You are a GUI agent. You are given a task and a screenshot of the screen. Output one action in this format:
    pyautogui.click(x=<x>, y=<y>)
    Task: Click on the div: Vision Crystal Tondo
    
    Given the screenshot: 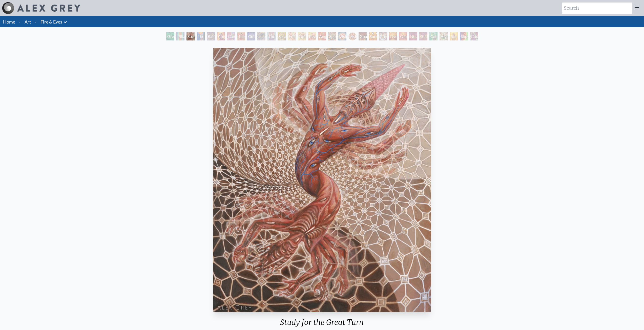 What is the action you would take?
    pyautogui.click(x=353, y=36)
    